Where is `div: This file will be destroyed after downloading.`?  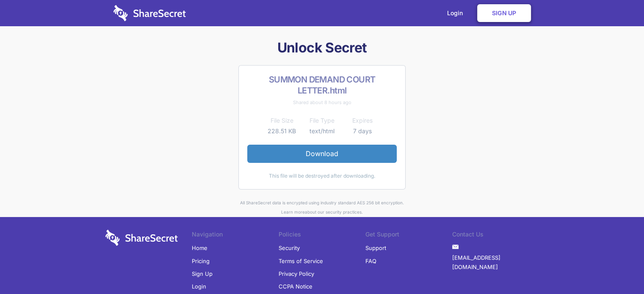 div: This file will be destroyed after downloading. is located at coordinates (322, 176).